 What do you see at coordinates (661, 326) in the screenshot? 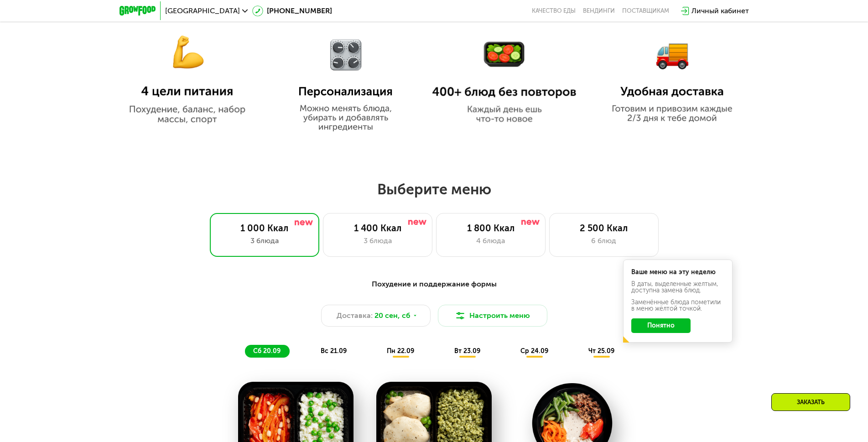
I see `button: Понятно` at bounding box center [661, 326].